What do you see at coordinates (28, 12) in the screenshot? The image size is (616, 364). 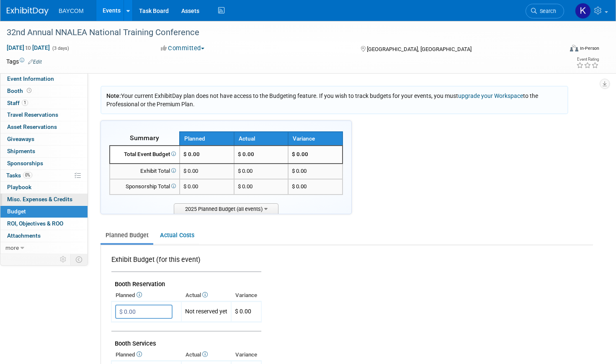 I see `img: ExhibitDay` at bounding box center [28, 12].